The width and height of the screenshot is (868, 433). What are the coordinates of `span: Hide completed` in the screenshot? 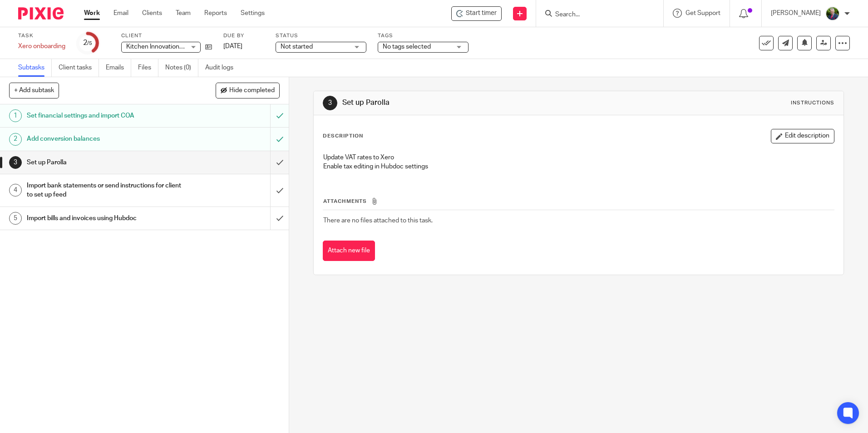 It's located at (252, 91).